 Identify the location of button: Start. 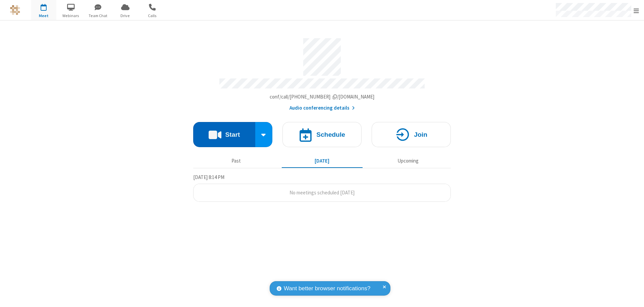
(224, 134).